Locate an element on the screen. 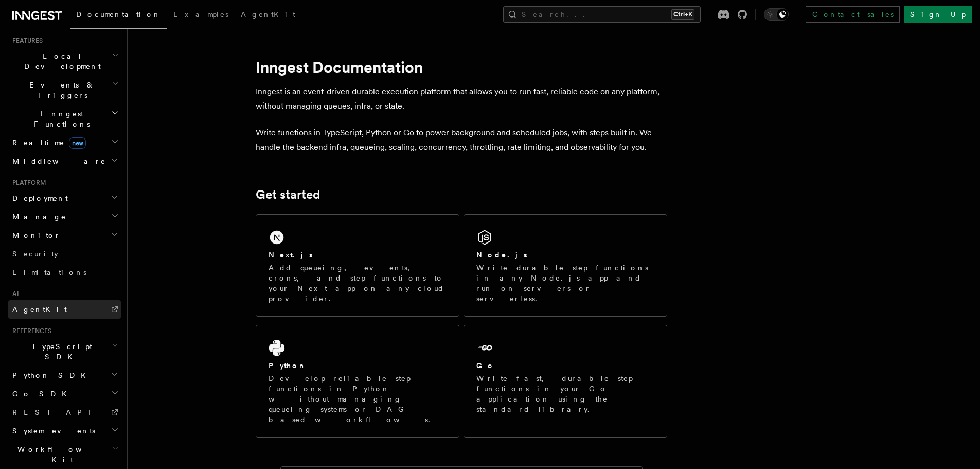  button: Middleware is located at coordinates (64, 162).